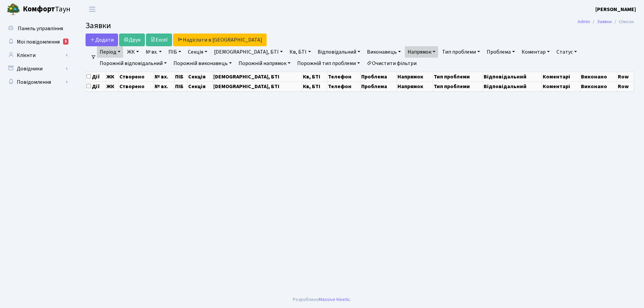 Image resolution: width=644 pixels, height=308 pixels. What do you see at coordinates (567, 52) in the screenshot?
I see `a: Статус` at bounding box center [567, 52].